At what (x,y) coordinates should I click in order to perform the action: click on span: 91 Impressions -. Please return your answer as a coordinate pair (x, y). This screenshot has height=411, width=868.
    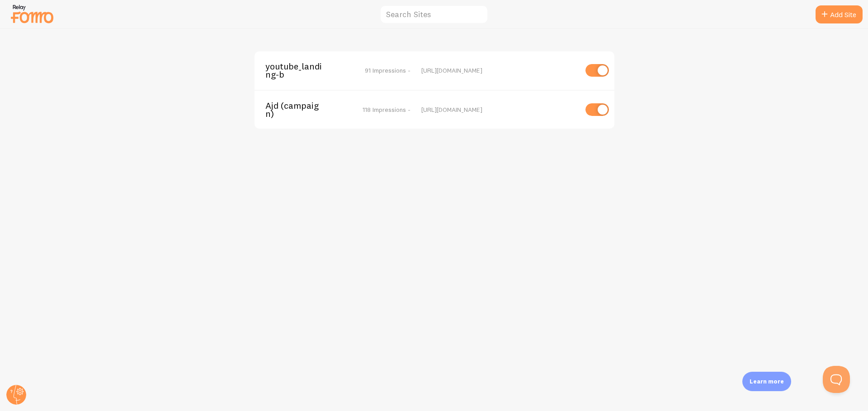
    Looking at the image, I should click on (387, 70).